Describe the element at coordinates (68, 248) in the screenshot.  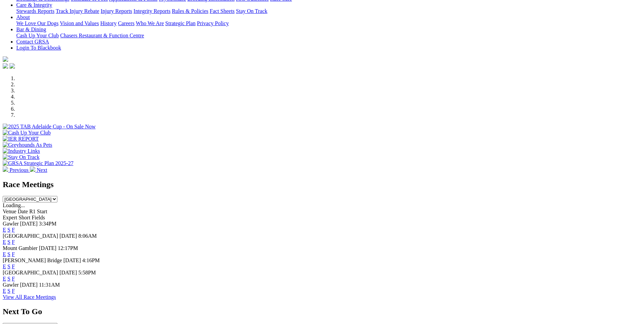
I see `span: 12:17PM` at that location.